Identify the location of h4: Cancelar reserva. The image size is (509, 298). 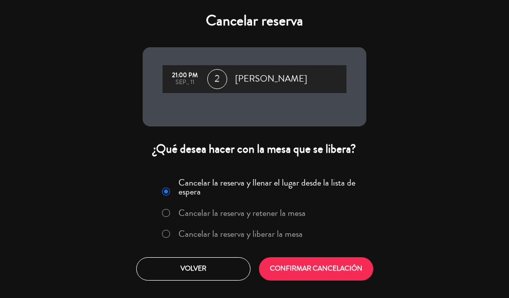
(255, 21).